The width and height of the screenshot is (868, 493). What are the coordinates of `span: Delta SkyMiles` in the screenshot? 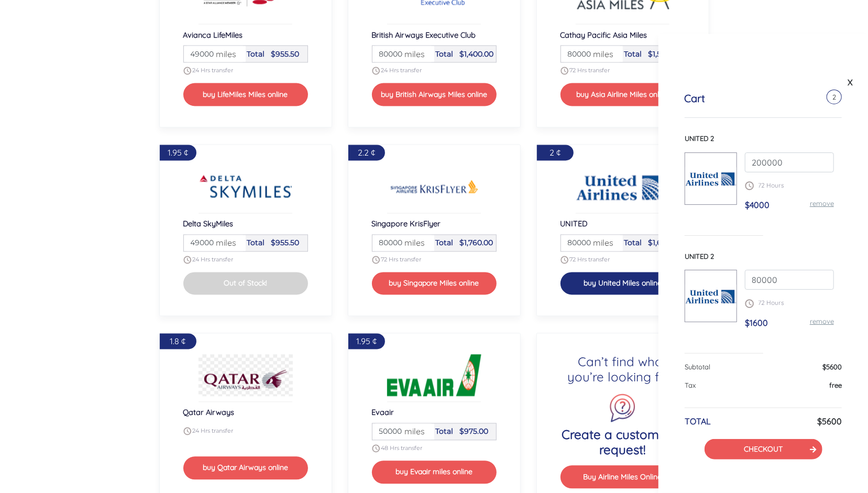 It's located at (209, 224).